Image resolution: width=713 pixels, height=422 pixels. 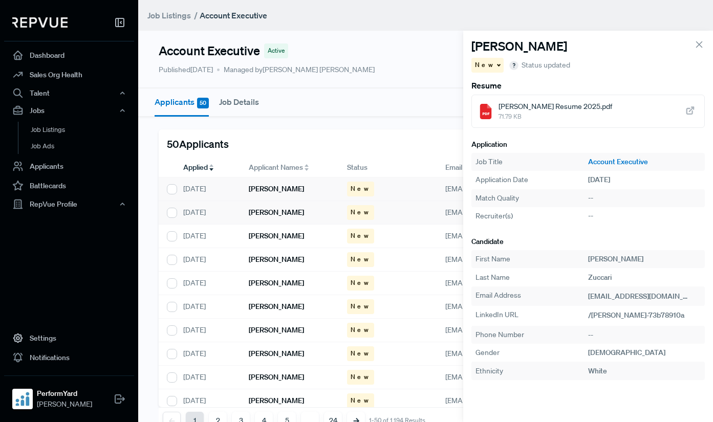 What do you see at coordinates (588, 85) in the screenshot?
I see `h6: Resume` at bounding box center [588, 85].